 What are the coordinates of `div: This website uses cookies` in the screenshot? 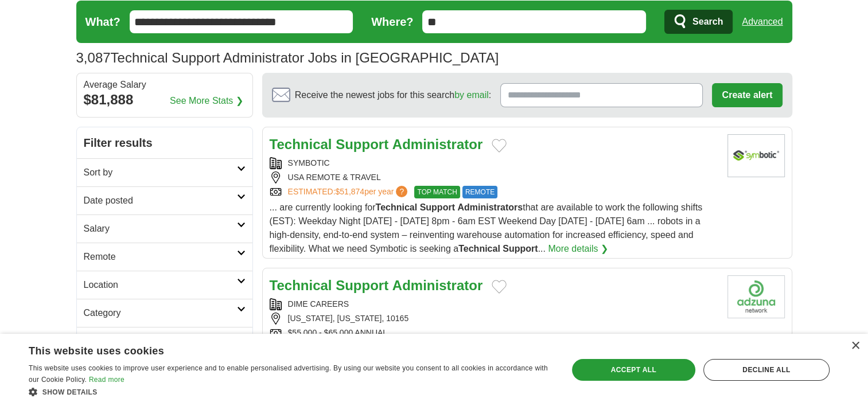 It's located at (276, 349).